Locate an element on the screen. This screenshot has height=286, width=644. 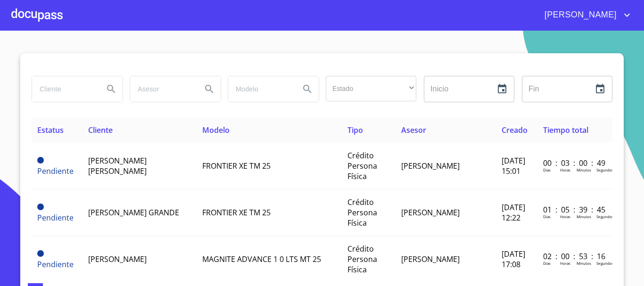
span: Creado is located at coordinates (514, 130).